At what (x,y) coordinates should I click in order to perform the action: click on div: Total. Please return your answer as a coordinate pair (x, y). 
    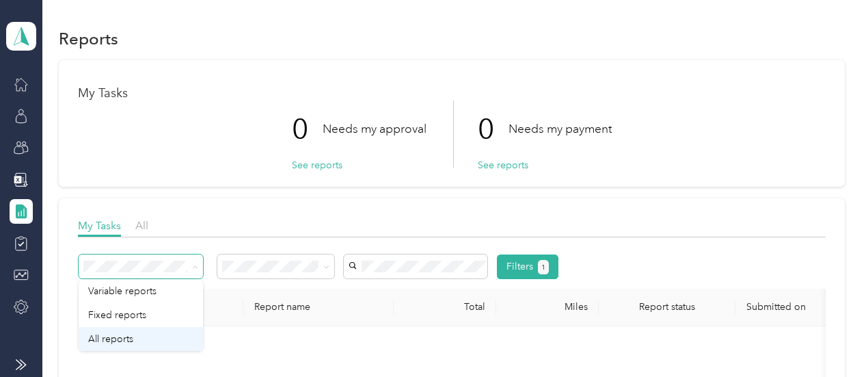
    Looking at the image, I should click on (445, 306).